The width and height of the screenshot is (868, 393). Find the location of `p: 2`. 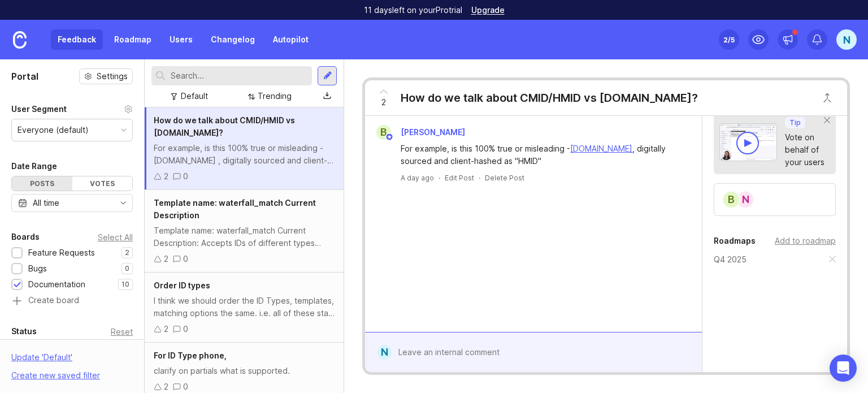

p: 2 is located at coordinates (127, 253).